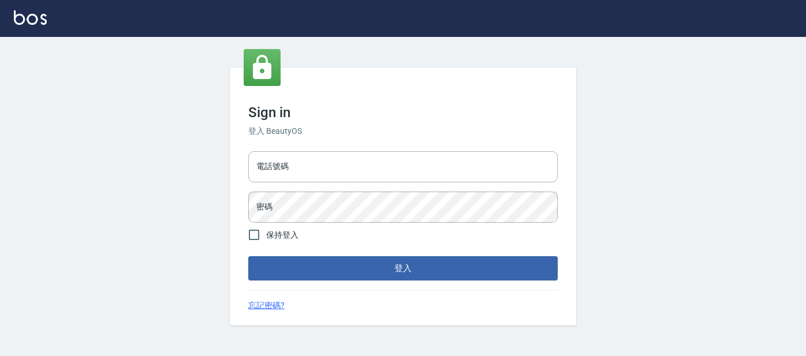  Describe the element at coordinates (403, 268) in the screenshot. I see `button: 登入` at that location.